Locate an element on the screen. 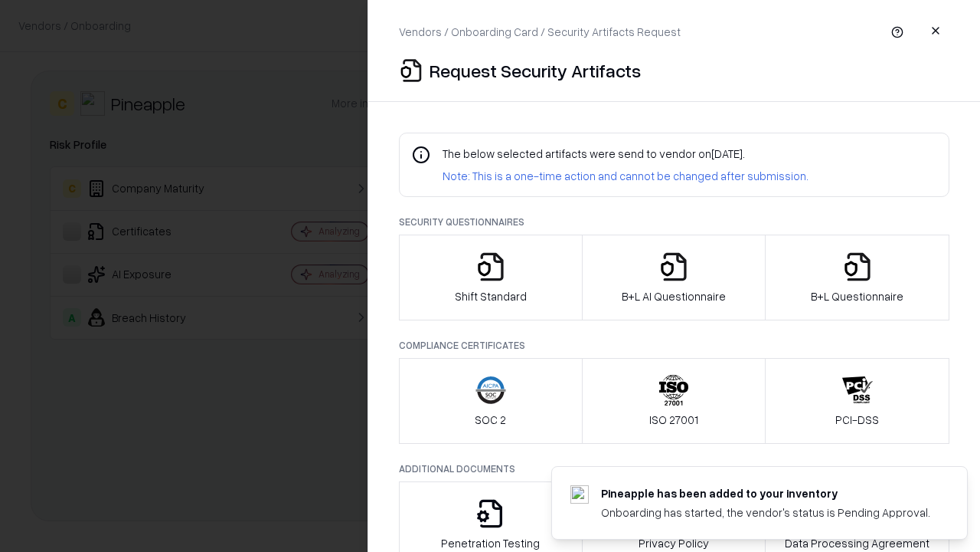 This screenshot has width=980, height=552. p: SOC 2 is located at coordinates (490, 419).